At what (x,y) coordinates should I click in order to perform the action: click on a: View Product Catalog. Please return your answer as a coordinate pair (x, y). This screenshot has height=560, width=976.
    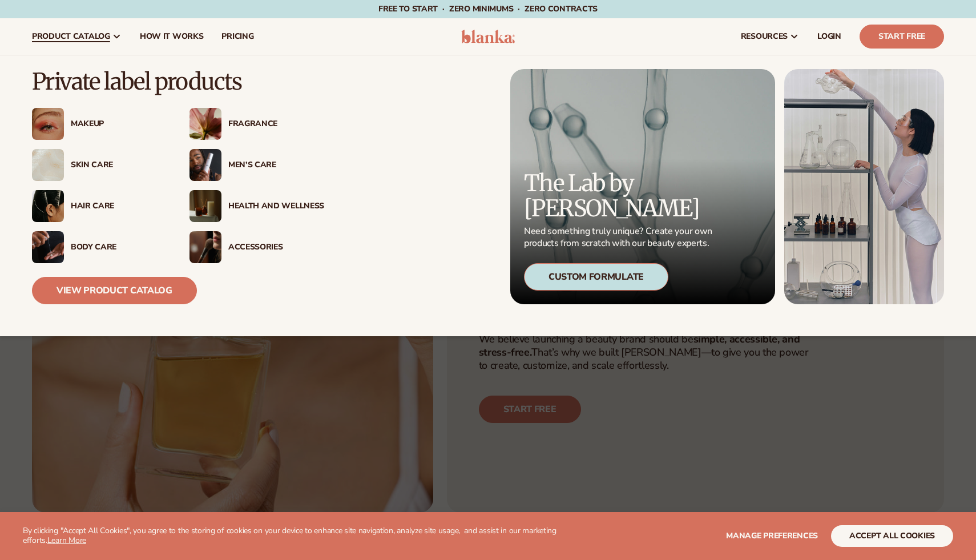
    Looking at the image, I should click on (114, 290).